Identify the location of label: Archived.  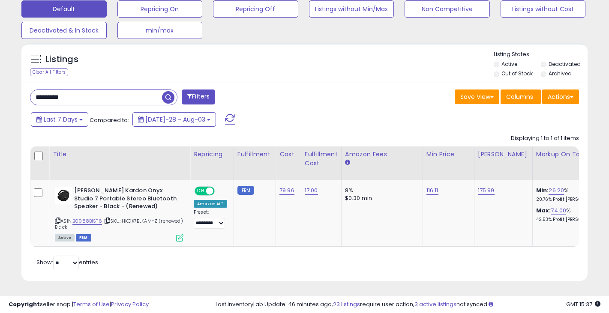
(560, 73).